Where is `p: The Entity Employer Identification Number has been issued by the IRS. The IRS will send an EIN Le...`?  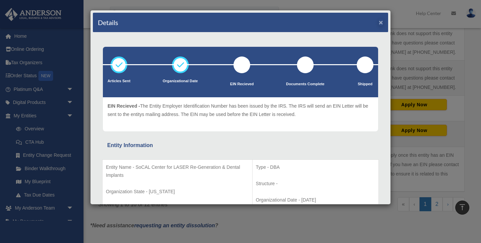 p: The Entity Employer Identification Number has been issued by the IRS. The IRS will send an EIN Le... is located at coordinates (240, 110).